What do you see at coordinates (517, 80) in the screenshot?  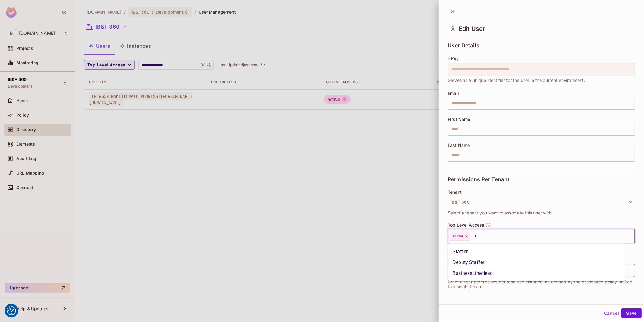 I see `span: Serves as a unique identifier for the user in the current environment.` at bounding box center [517, 80].